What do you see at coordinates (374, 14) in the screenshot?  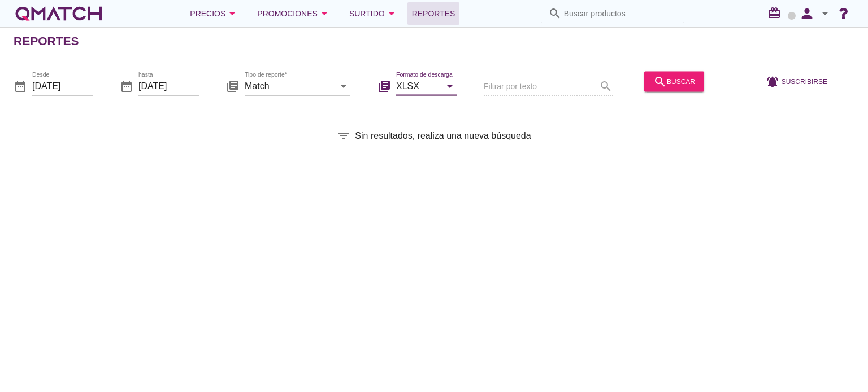 I see `div: Surtido` at bounding box center [374, 14].